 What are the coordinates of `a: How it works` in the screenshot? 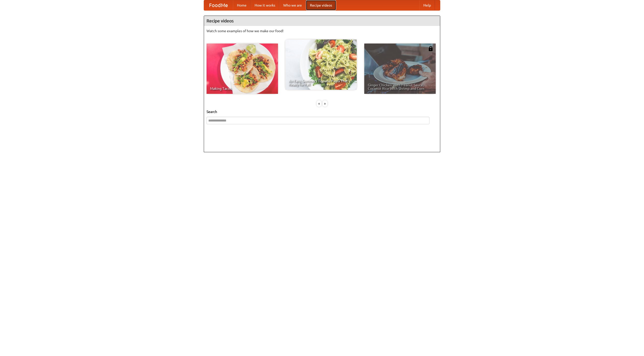 It's located at (265, 5).